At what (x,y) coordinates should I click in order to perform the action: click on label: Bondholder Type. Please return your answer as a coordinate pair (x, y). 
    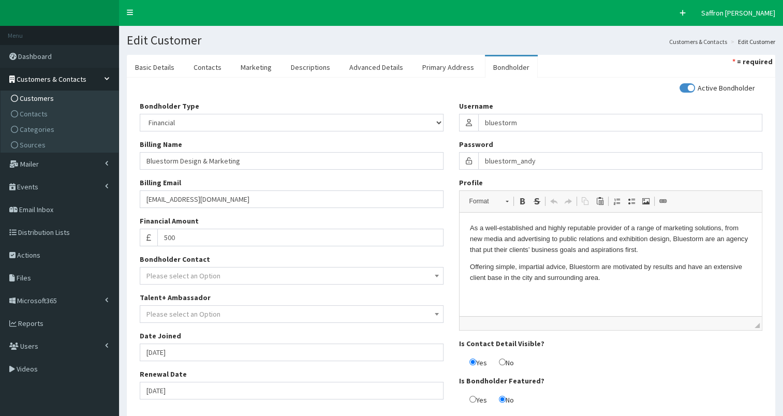
    Looking at the image, I should click on (169, 106).